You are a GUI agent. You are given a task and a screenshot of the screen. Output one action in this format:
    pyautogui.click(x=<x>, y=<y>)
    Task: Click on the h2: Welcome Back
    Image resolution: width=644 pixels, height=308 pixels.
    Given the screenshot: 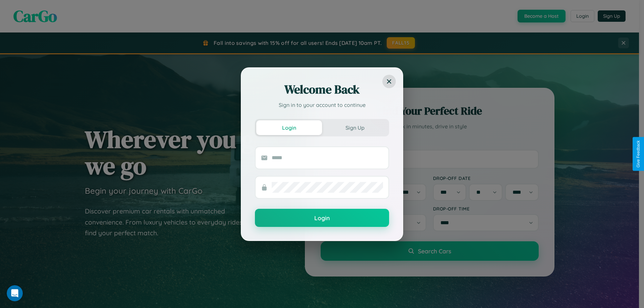 What is the action you would take?
    pyautogui.click(x=322, y=89)
    